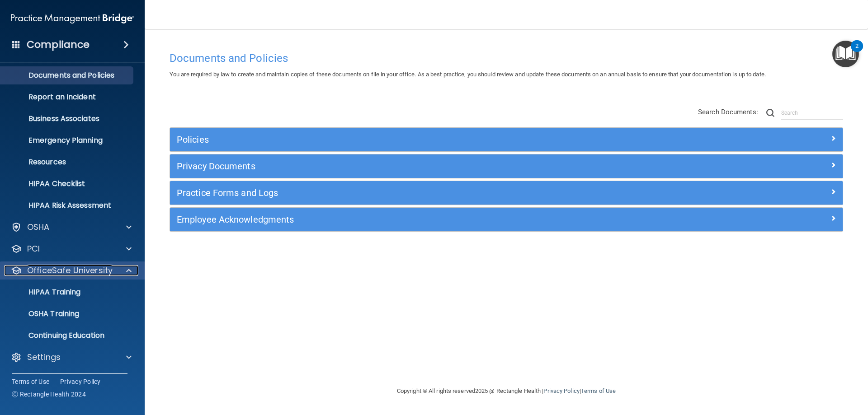  I want to click on p: OSHA, so click(38, 227).